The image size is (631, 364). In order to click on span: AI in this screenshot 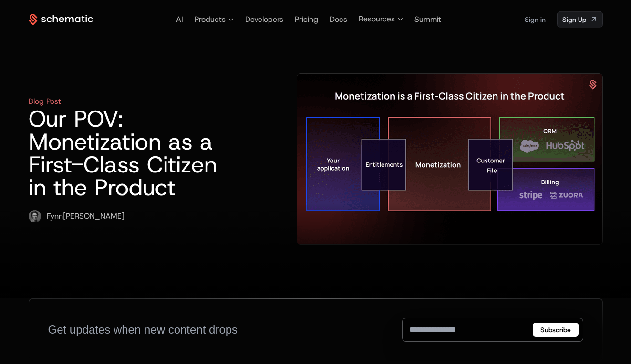, I will do `click(180, 19)`.